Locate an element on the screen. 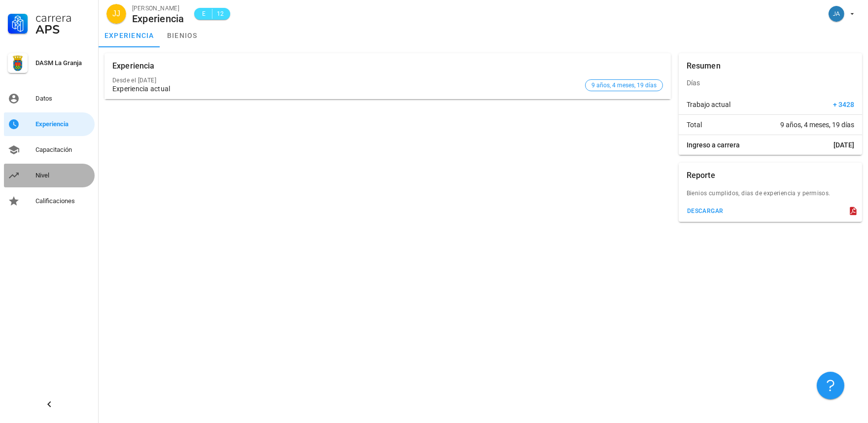  div: Nivel is located at coordinates (63, 176).